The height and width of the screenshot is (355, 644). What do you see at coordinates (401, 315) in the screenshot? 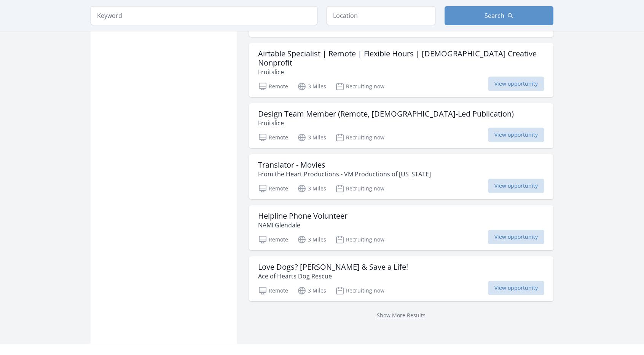
I see `a: Show More Results` at bounding box center [401, 315].